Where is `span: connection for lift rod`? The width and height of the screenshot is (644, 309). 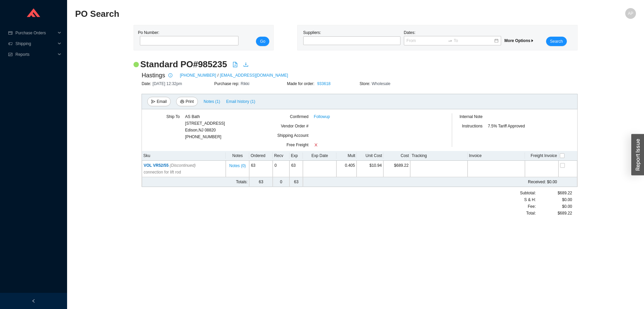
span: connection for lift rod is located at coordinates (162, 172).